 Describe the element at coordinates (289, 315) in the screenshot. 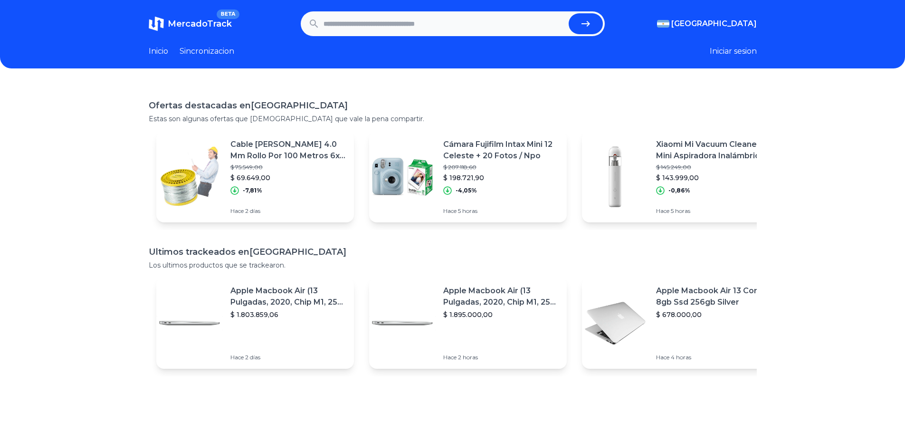

I see `p: $ 1.803.859,06` at that location.